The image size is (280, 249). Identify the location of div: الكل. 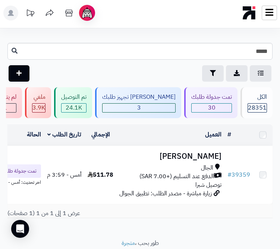
(257, 97).